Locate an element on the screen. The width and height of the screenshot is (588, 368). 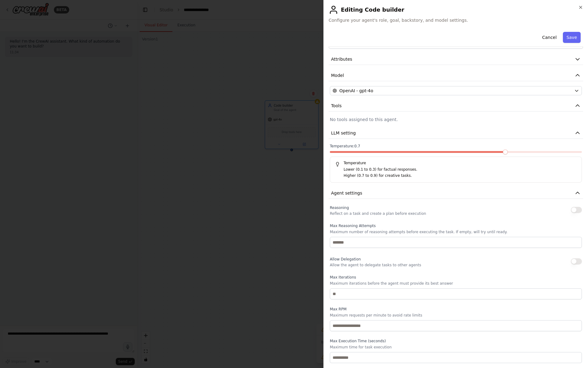
button: Cancel is located at coordinates (549, 37).